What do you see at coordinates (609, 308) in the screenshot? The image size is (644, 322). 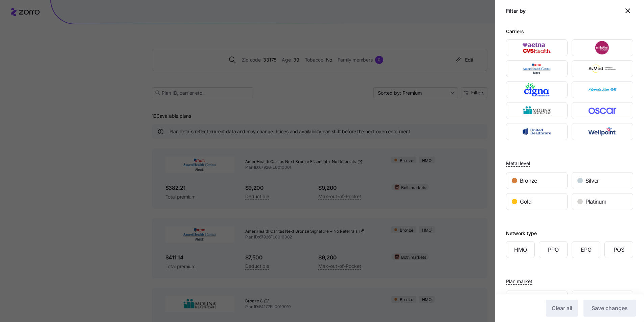 I see `span: Save changes` at bounding box center [609, 308].